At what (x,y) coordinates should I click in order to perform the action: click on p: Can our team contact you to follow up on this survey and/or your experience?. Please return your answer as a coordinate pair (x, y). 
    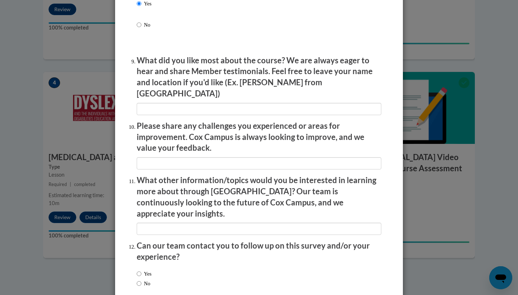
    Looking at the image, I should click on (259, 251).